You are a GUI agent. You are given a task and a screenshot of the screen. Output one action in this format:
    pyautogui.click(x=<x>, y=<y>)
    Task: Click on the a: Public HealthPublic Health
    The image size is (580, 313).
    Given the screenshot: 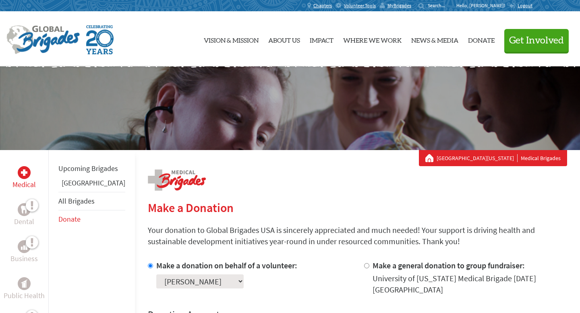 What is the action you would take?
    pyautogui.click(x=24, y=290)
    